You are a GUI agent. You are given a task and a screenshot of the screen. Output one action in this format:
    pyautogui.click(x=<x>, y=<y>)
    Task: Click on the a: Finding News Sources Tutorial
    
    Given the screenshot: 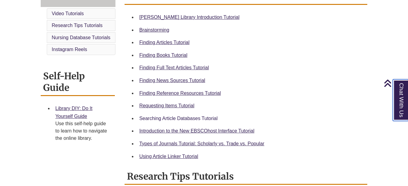 What is the action you would take?
    pyautogui.click(x=172, y=80)
    